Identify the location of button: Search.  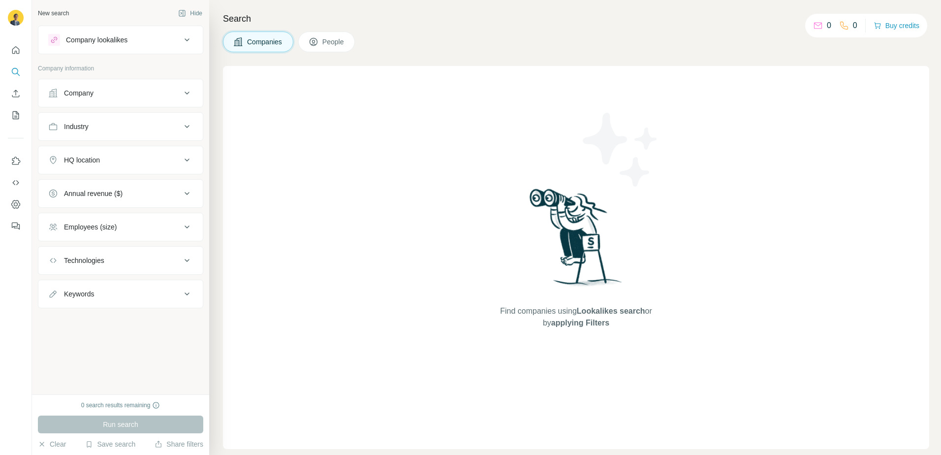
(16, 72).